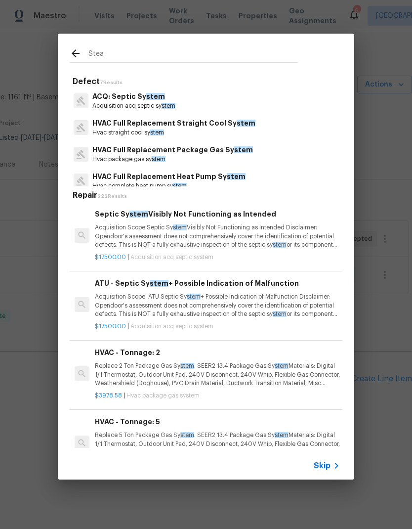  What do you see at coordinates (112, 196) in the screenshot?
I see `span: 222 Results` at bounding box center [112, 196].